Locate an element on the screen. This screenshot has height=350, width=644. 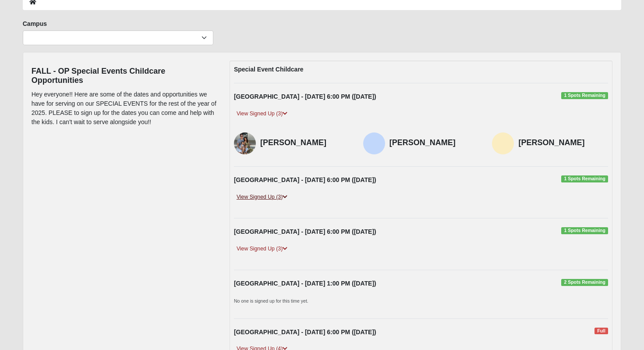
strong: Special Event Childcare is located at coordinates (268, 70).